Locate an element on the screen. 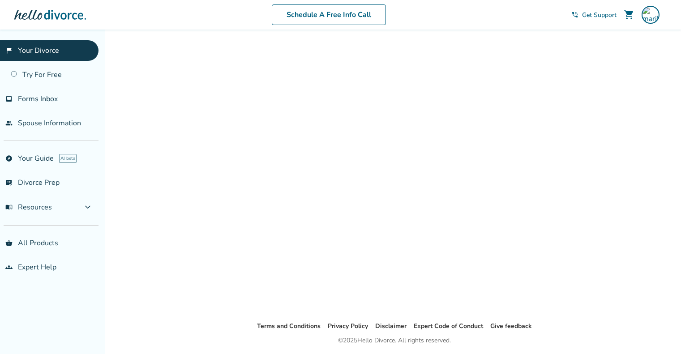  span: AI beta is located at coordinates (68, 159).